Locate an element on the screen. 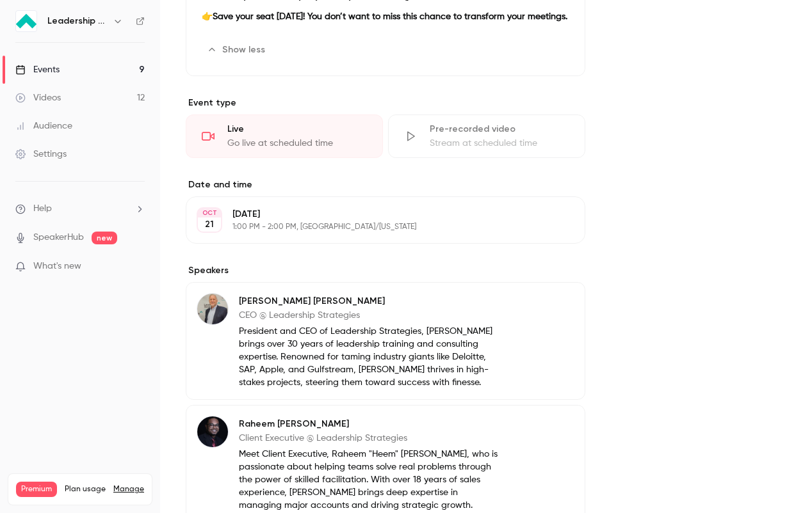  div: Videos is located at coordinates (38, 97).